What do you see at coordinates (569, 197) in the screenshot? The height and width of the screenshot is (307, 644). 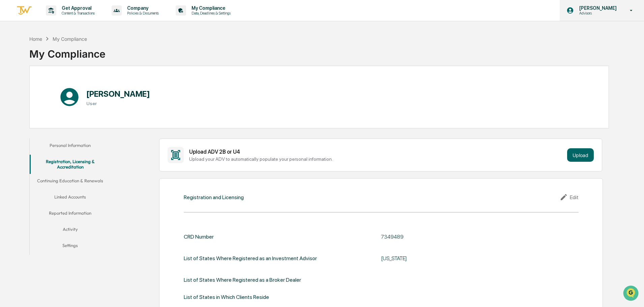 I see `div: Edit` at bounding box center [569, 197].